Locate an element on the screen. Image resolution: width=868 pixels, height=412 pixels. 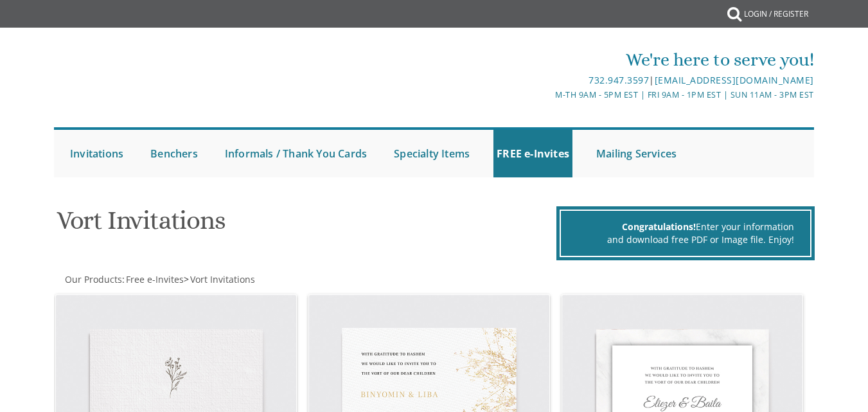
a: Benchers is located at coordinates (174, 154).